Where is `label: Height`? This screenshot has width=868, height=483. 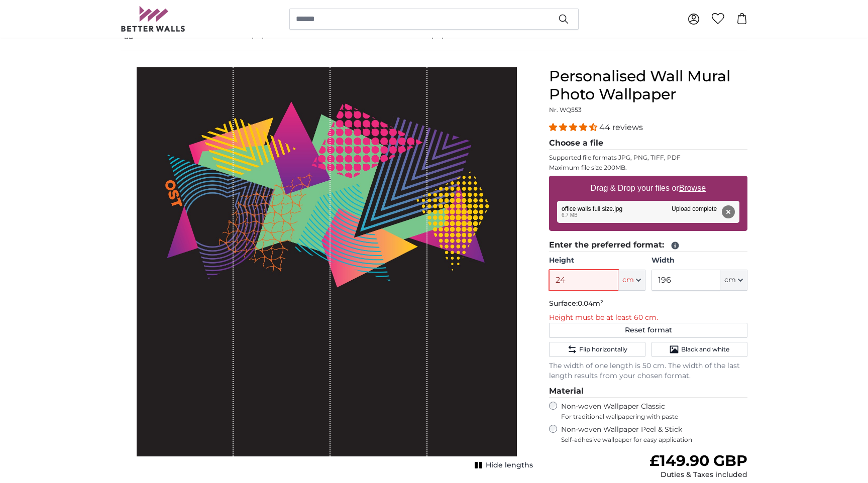 label: Height is located at coordinates (597, 261).